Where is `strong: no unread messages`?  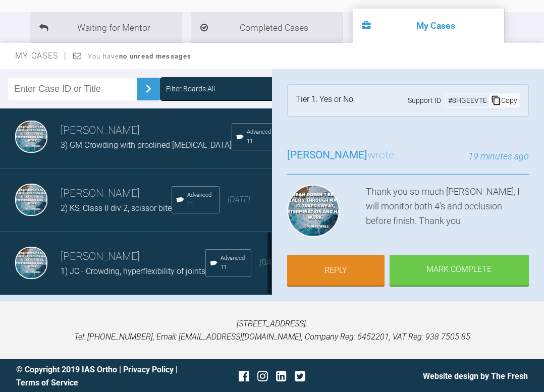
strong: no unread messages is located at coordinates (155, 56).